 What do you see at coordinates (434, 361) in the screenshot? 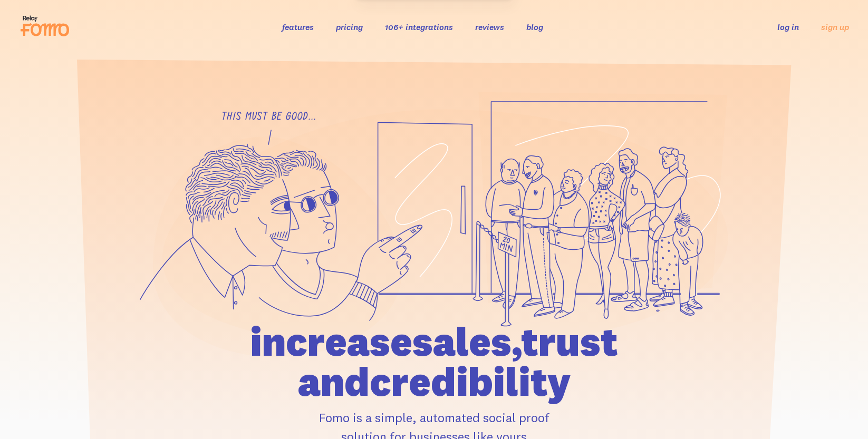
I see `h1: increase sales, trust and credibility` at bounding box center [434, 361].